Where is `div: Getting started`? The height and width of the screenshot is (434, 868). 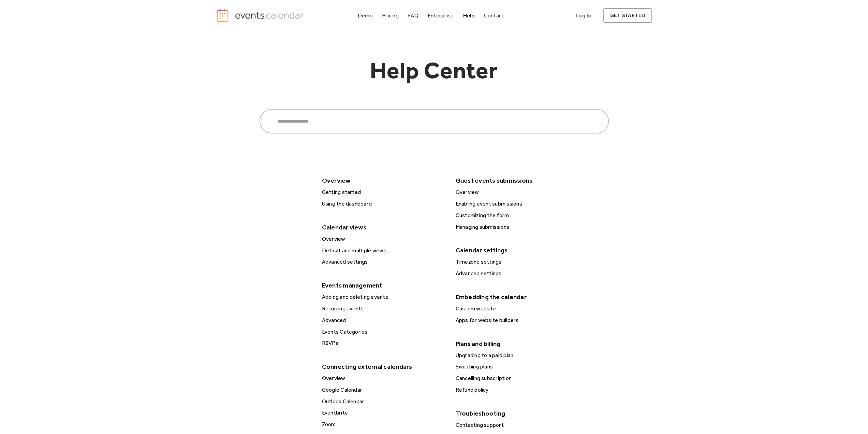 div: Getting started is located at coordinates (384, 192).